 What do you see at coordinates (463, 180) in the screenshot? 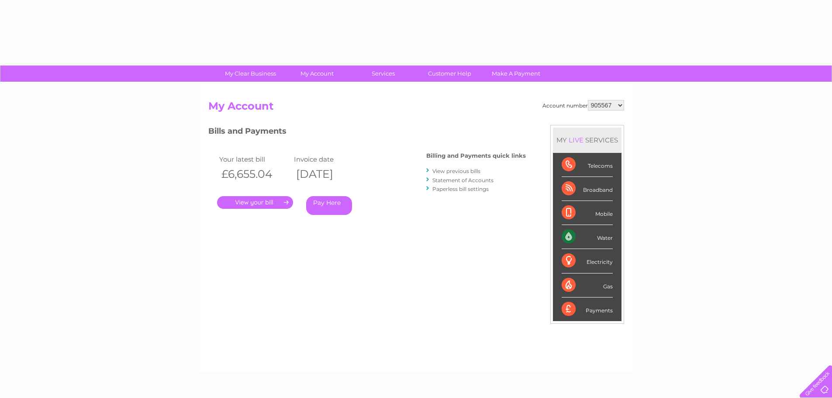
I see `a: Statement of Accounts` at bounding box center [463, 180].